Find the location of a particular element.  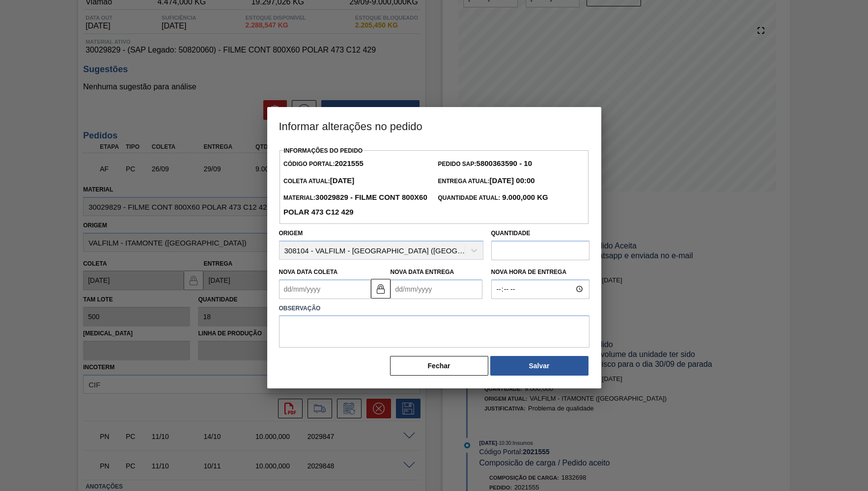

label: Quantidade is located at coordinates (511, 233).